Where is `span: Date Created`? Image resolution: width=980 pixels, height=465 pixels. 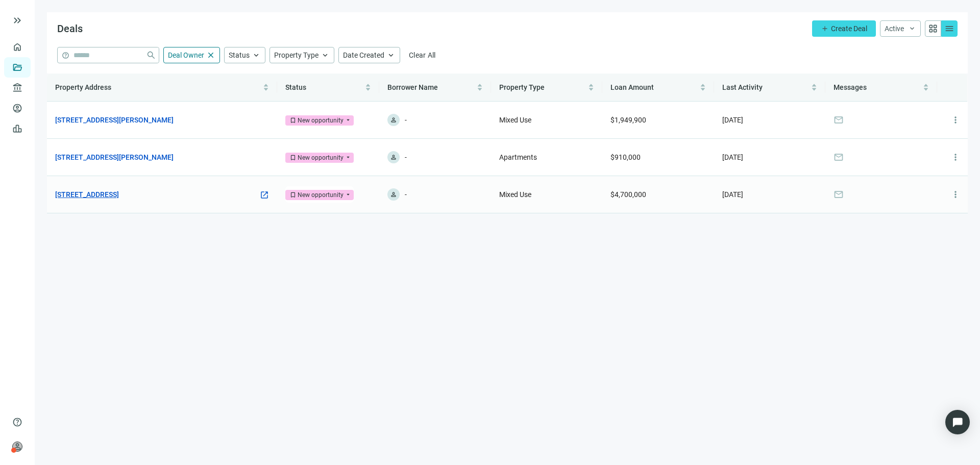 span: Date Created is located at coordinates (364, 55).